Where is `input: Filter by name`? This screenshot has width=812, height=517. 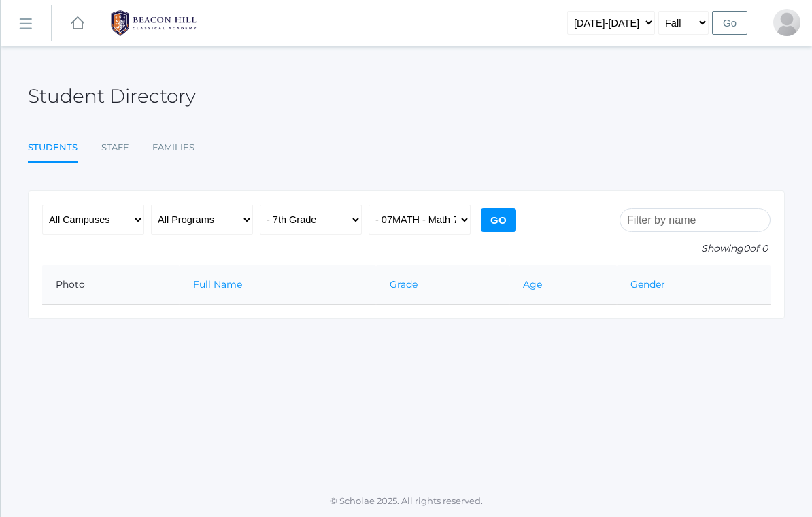
input: Filter by name is located at coordinates (695, 219).